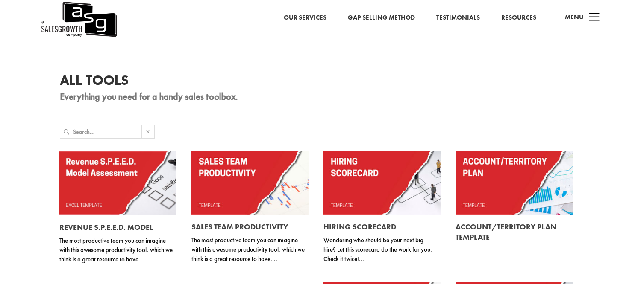 This screenshot has width=632, height=284. What do you see at coordinates (458, 18) in the screenshot?
I see `a: Testimonials` at bounding box center [458, 18].